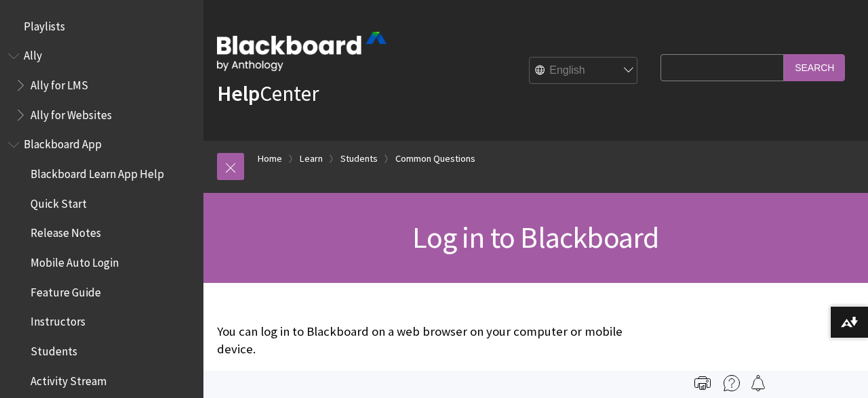  Describe the element at coordinates (535, 237) in the screenshot. I see `span: Log in to Blackboard` at that location.